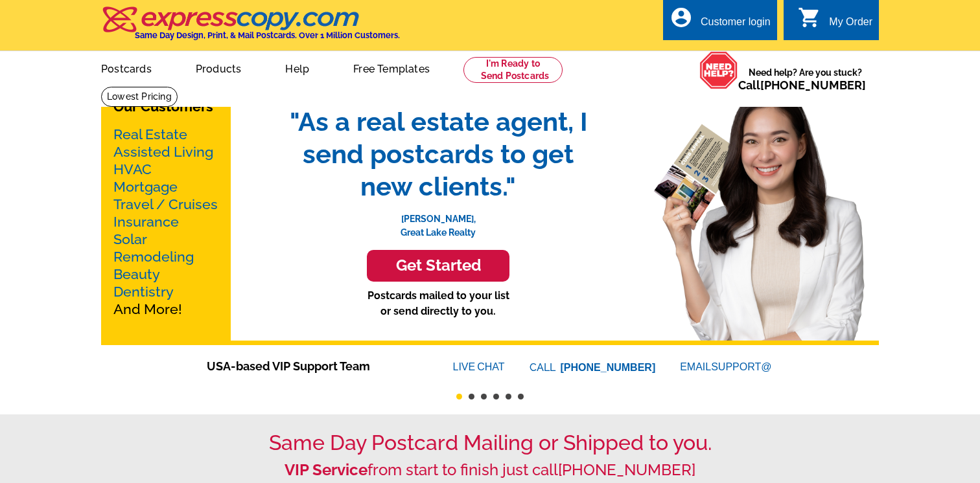  What do you see at coordinates (165, 204) in the screenshot?
I see `a: Travel / Cruises` at bounding box center [165, 204].